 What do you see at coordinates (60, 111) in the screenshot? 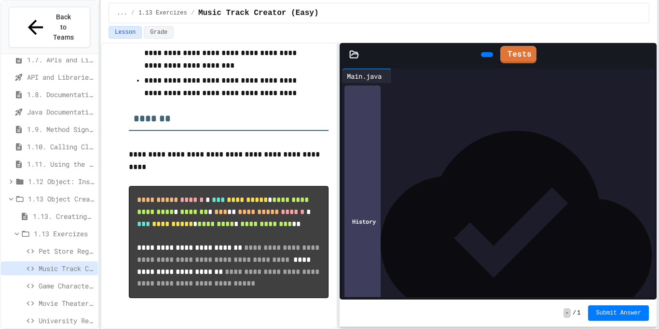
I see `span: Java Documentation with Comments - Topic 1.8` at bounding box center [60, 111].